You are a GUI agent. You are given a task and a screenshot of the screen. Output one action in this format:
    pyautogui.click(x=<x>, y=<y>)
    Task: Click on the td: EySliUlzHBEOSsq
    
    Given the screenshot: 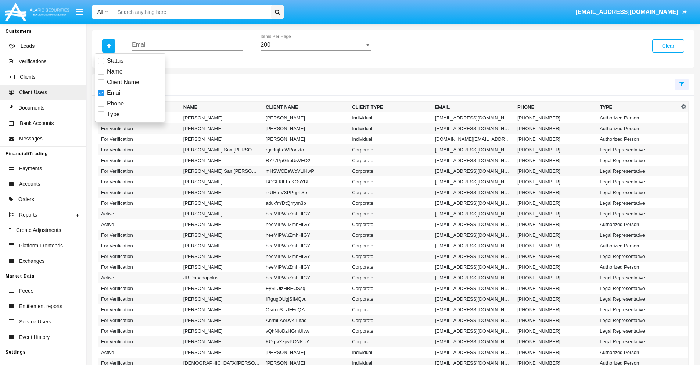 What is the action you would take?
    pyautogui.click(x=306, y=288)
    